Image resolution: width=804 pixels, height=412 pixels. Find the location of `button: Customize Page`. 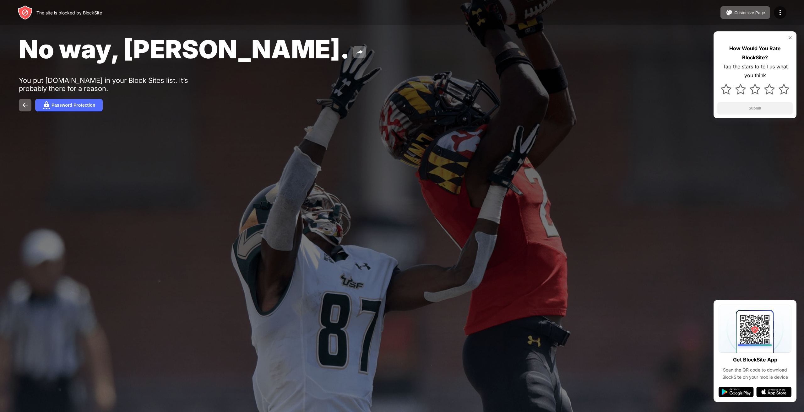

button: Customize Page is located at coordinates (745, 13).